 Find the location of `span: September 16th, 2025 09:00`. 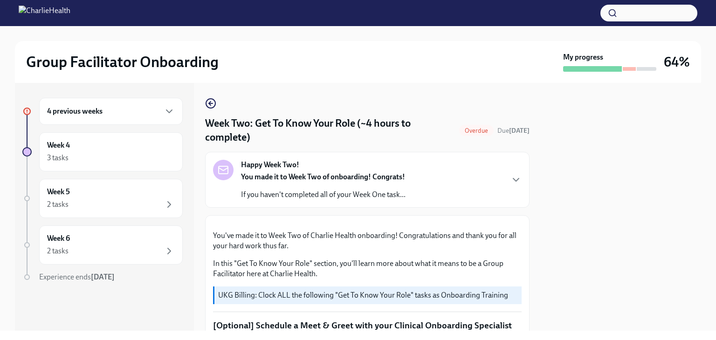

span: September 16th, 2025 09:00 is located at coordinates (514, 131).